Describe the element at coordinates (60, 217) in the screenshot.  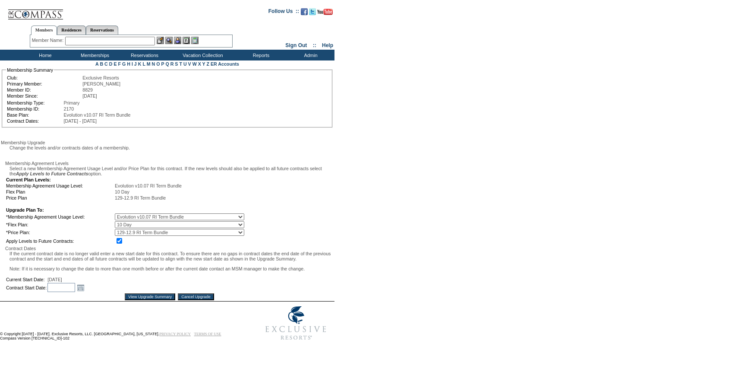
I see `td: *Membership Agreement Usage Level:` at that location.